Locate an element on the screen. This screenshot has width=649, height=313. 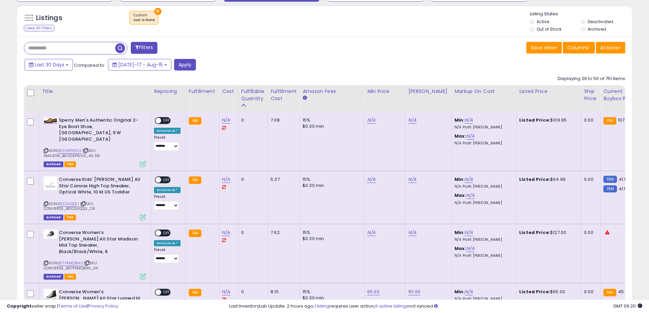
span: | SKU: CONVERSE_B002IJQQLI_28 is located at coordinates (69, 206).